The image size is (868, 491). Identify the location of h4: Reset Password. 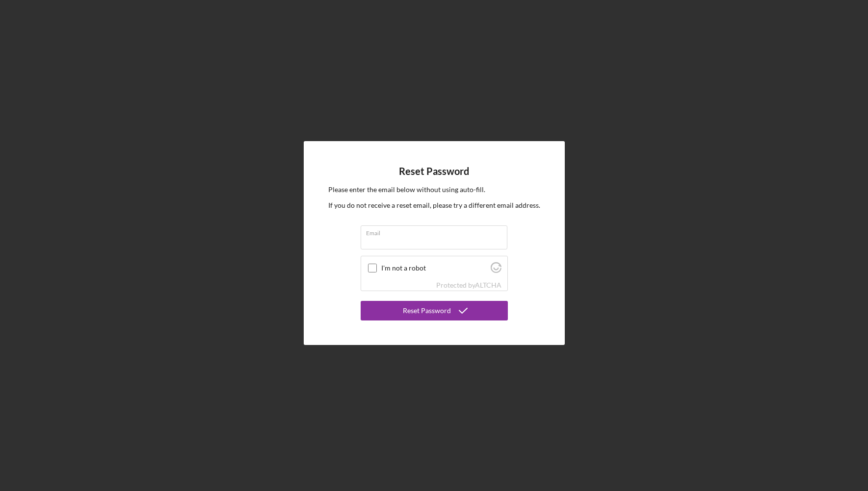
(433, 171).